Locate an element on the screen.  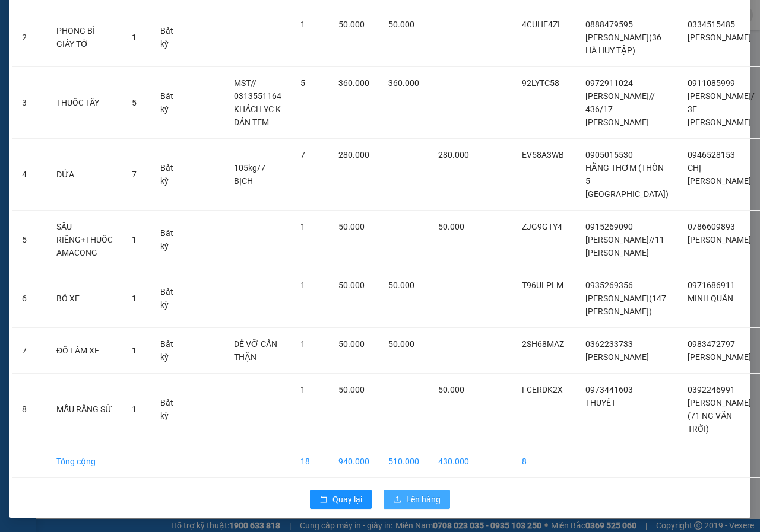
span: THUYẾT is located at coordinates (600, 403).